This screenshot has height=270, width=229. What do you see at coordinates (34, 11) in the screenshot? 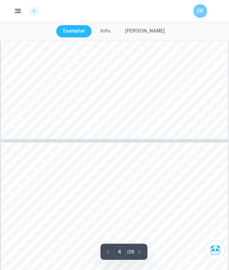
I see `img: Clastify logo` at bounding box center [34, 11].